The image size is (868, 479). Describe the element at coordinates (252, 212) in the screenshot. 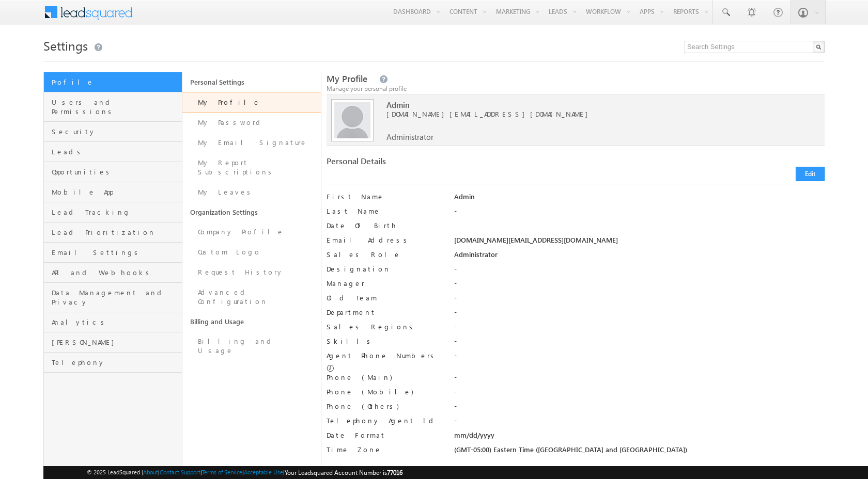

I see `a: Organization Settings` at that location.